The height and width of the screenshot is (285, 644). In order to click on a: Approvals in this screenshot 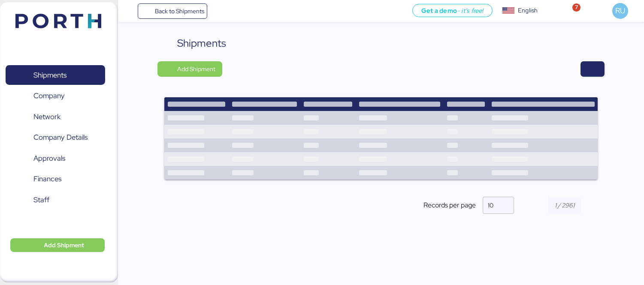, I will do `click(55, 158)`.